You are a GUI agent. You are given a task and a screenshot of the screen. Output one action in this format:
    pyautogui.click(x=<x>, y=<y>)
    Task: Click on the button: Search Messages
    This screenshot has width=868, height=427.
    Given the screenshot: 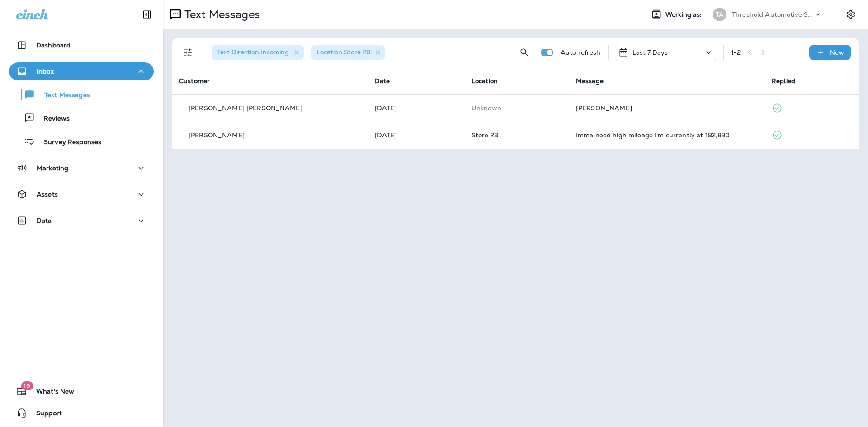 What is the action you would take?
    pyautogui.click(x=524, y=52)
    